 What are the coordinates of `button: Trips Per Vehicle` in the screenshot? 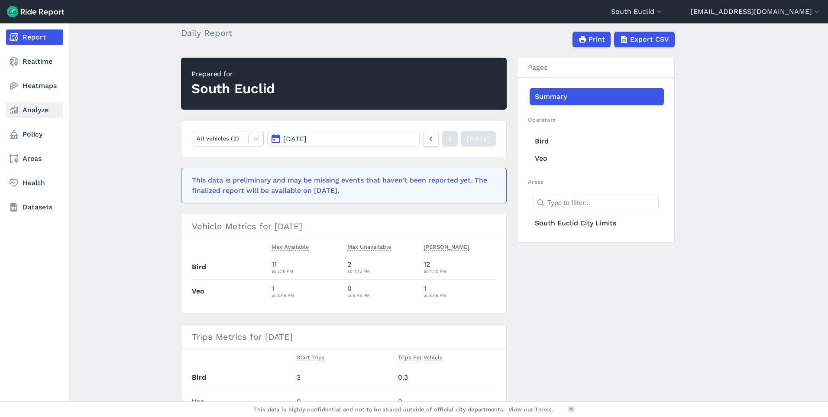 It's located at (420, 357).